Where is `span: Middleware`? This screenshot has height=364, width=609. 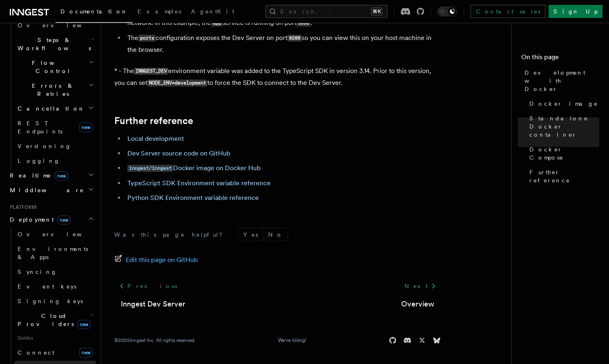 span: Middleware is located at coordinates (45, 190).